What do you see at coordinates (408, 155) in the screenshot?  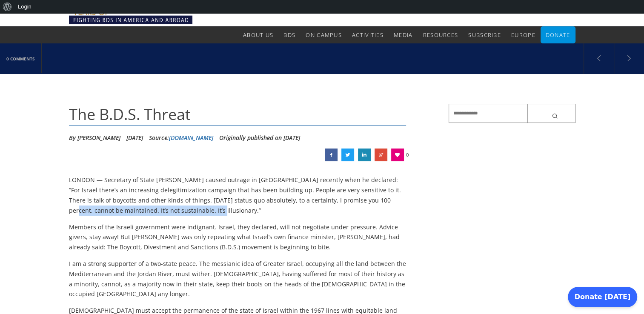 I see `span: 0` at bounding box center [408, 155].